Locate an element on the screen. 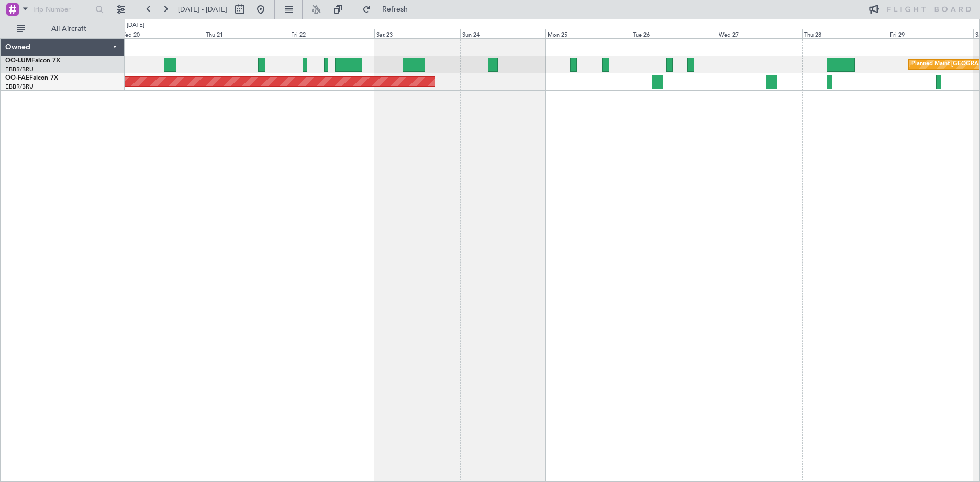 This screenshot has height=482, width=980. div: Mon 25 is located at coordinates (588, 34).